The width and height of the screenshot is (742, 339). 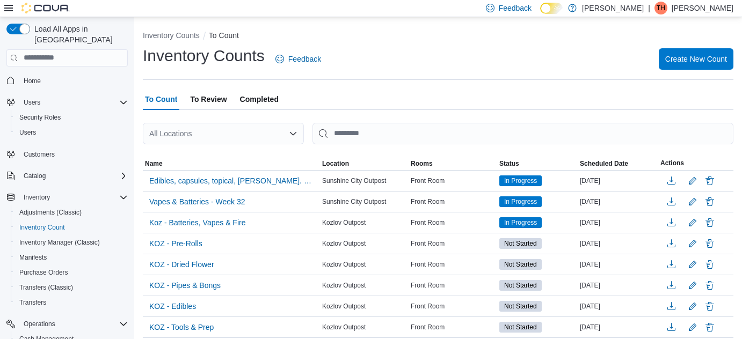 What do you see at coordinates (231, 164) in the screenshot?
I see `button: Name` at bounding box center [231, 164].